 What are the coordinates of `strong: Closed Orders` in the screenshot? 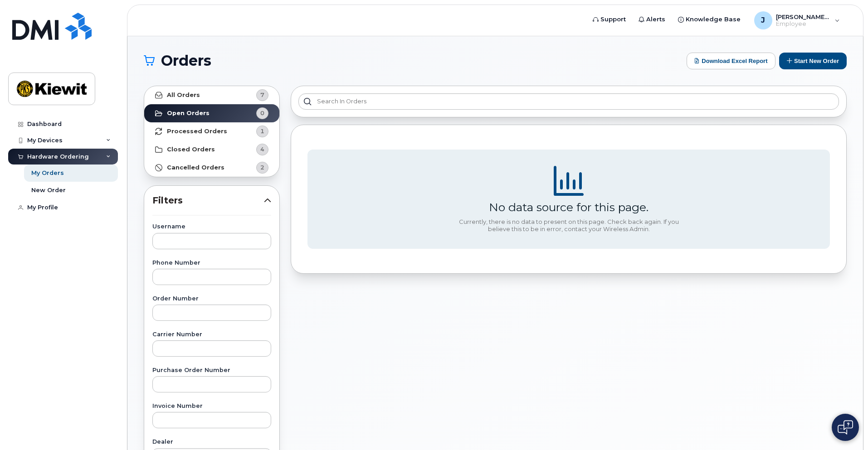 It's located at (191, 149).